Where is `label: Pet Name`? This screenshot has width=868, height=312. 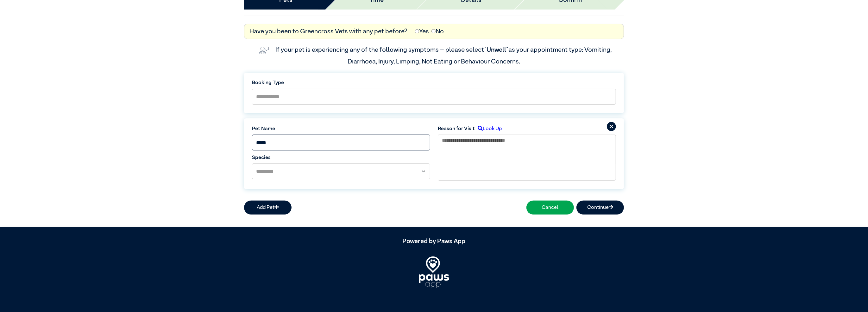 label: Pet Name is located at coordinates (341, 129).